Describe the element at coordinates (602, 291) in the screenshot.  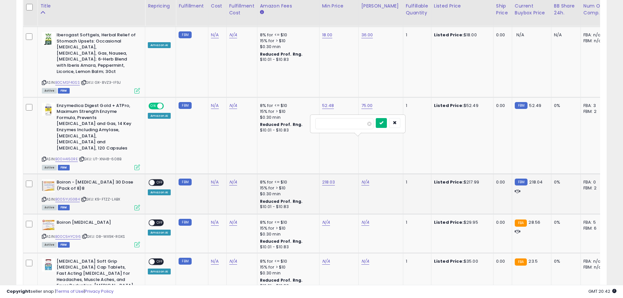
I see `span: 2025-09-10 20:42 GMT` at that location.